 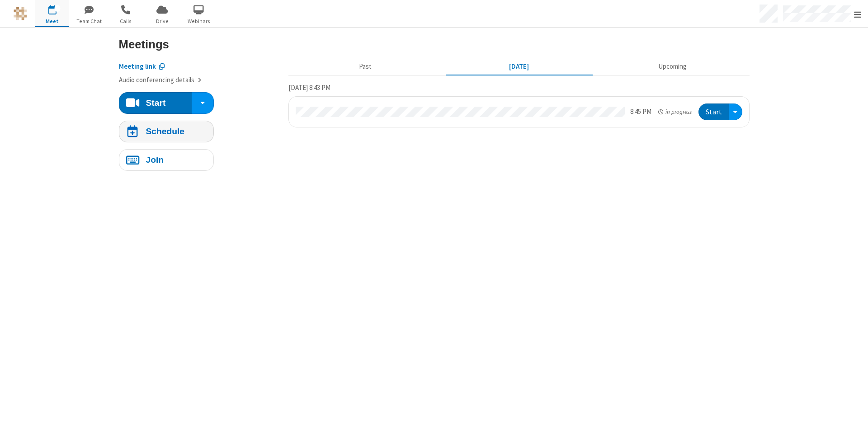 I want to click on h4: Schedule, so click(x=165, y=131).